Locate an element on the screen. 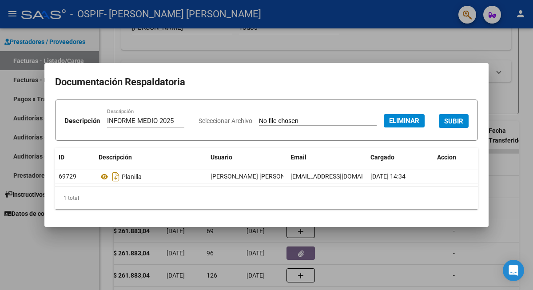 This screenshot has height=290, width=533. datatable-header-cell: Usuario is located at coordinates (247, 157).